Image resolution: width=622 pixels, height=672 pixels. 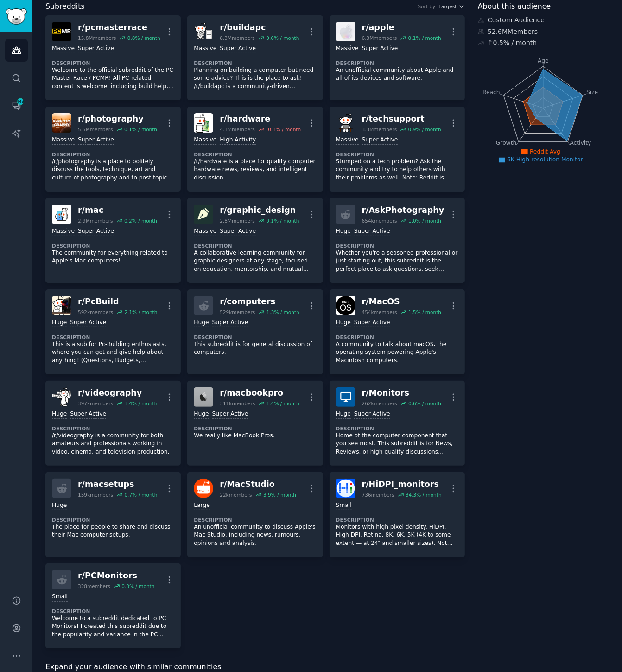 I want to click on img: HiDPI_monitors, so click(x=345, y=488).